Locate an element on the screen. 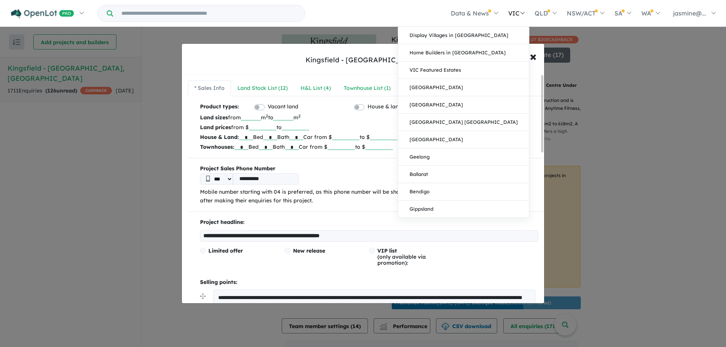 The height and width of the screenshot is (347, 726). span: New release is located at coordinates (309, 251).